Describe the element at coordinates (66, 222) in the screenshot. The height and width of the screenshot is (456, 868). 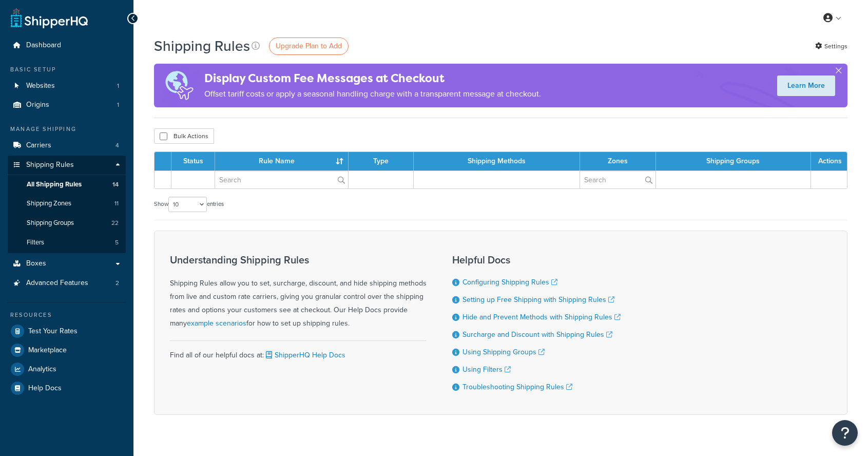
I see `a: Shipping Groups 22` at that location.